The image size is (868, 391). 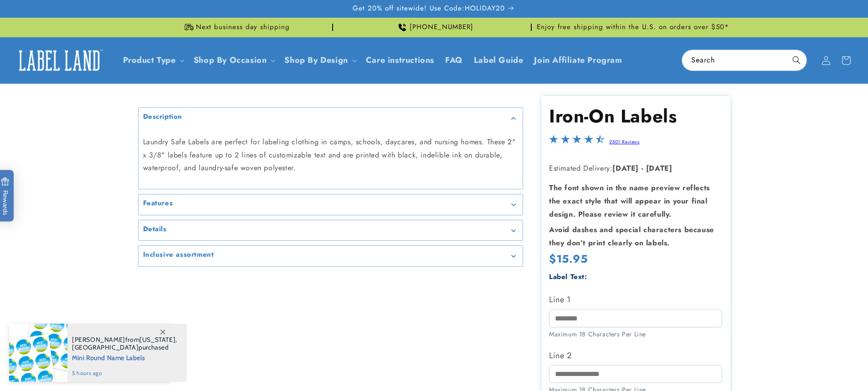 What do you see at coordinates (330, 256) in the screenshot?
I see `summary: Inclusive assortment` at bounding box center [330, 256].